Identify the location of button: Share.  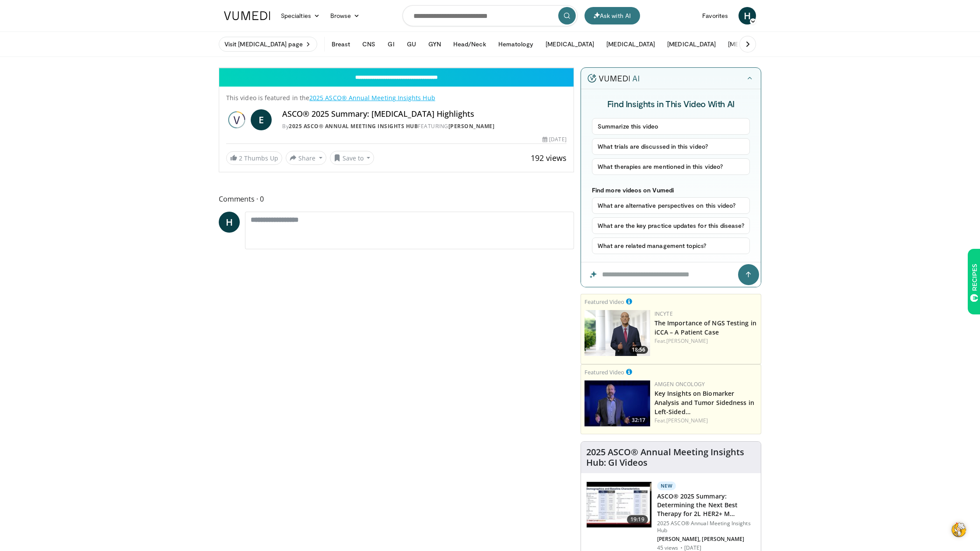
(306, 158).